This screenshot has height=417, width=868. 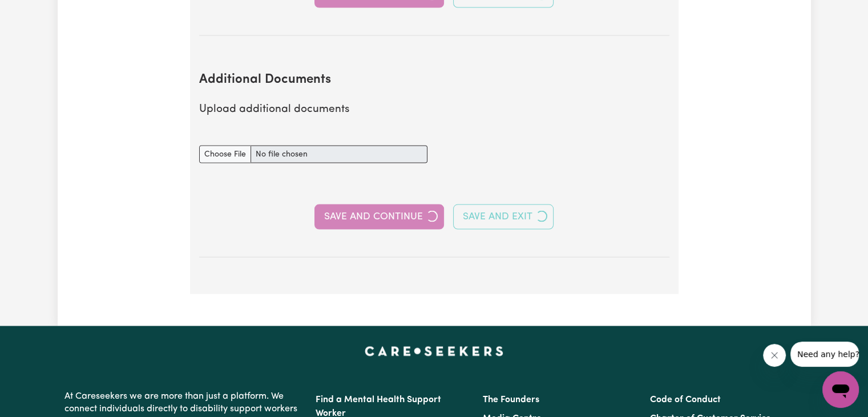 I want to click on a: The Founders, so click(x=510, y=400).